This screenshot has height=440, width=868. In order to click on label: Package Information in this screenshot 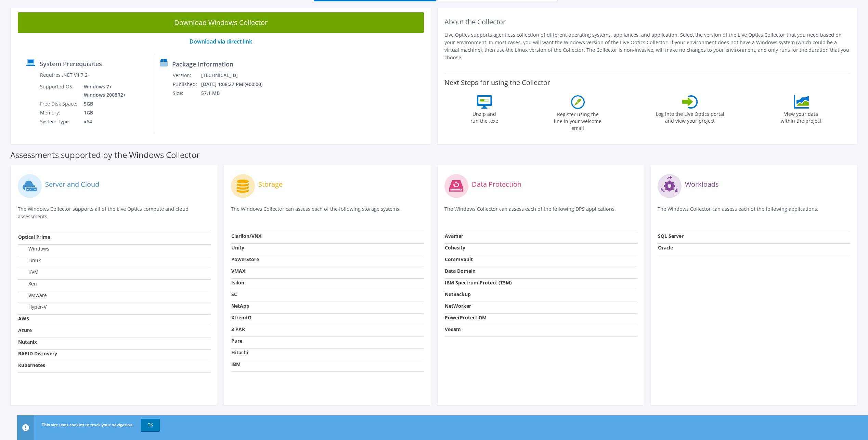, I will do `click(203, 64)`.